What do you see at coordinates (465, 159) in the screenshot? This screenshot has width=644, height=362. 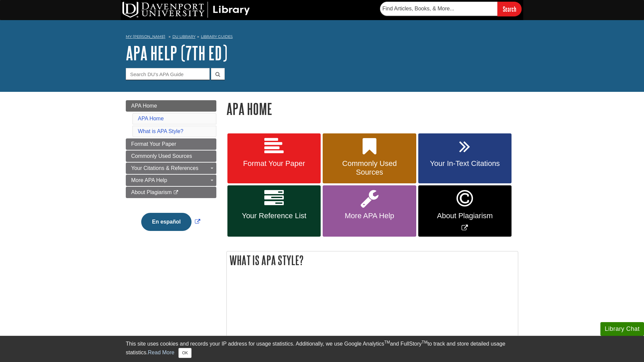 I see `a: Your In-Text Citations` at bounding box center [465, 159].